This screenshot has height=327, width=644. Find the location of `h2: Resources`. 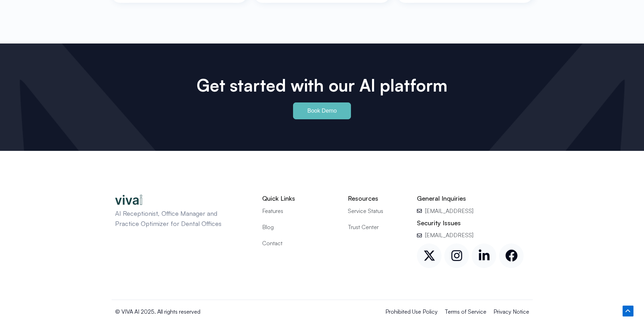

h2: Resources is located at coordinates (377, 198).